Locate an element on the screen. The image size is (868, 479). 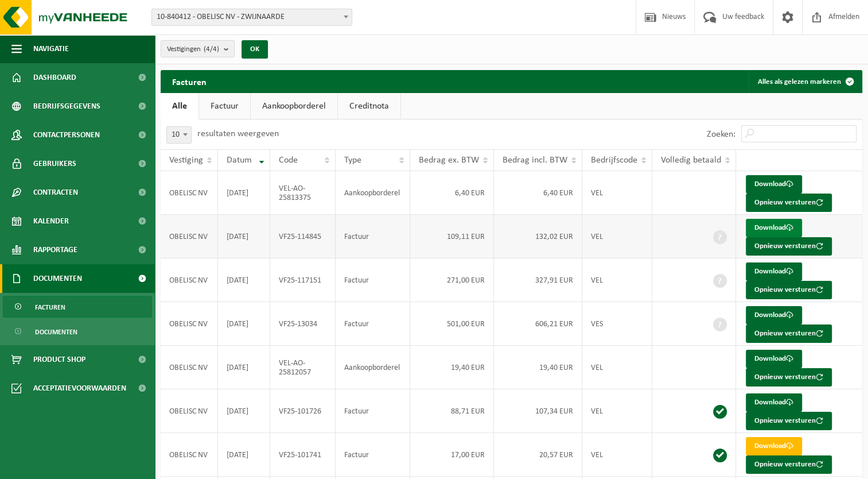
span: Vestigingen is located at coordinates (193, 50).